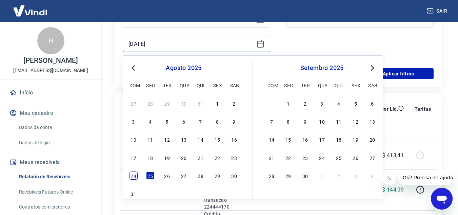 This screenshot has width=458, height=215. I want to click on div: Choose domingo, 17 de agosto de 2025, so click(134, 157).